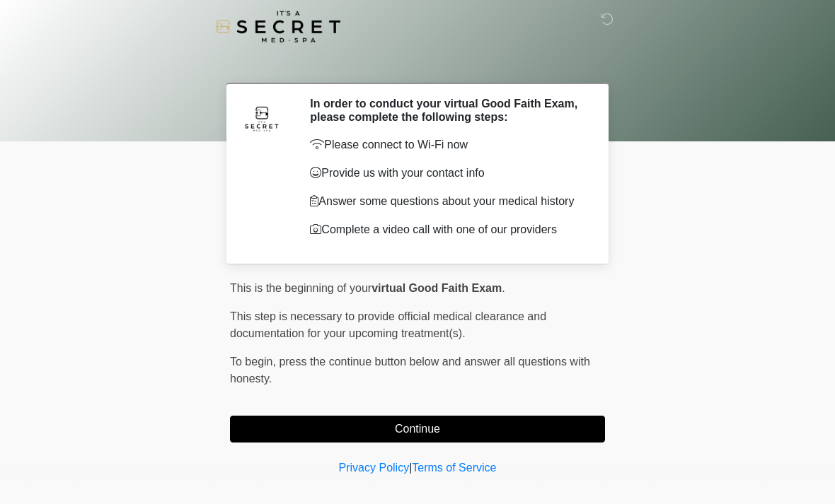  Describe the element at coordinates (410, 370) in the screenshot. I see `span: press the continue button below and answer all questions with honesty.` at that location.